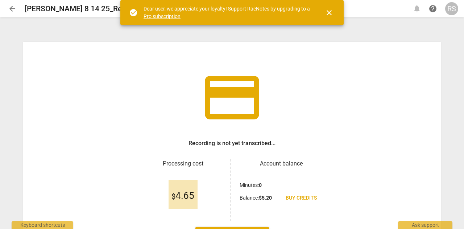 The image size is (464, 229). Describe the element at coordinates (232, 143) in the screenshot. I see `h3: Recording is not yet transcribed...` at that location.